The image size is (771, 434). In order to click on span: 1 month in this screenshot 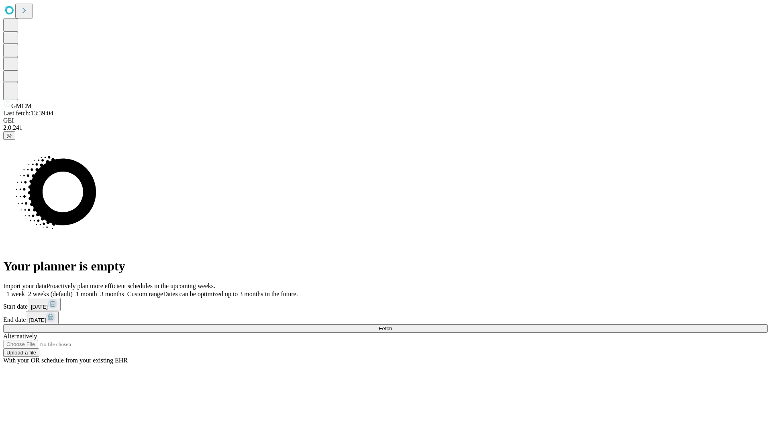, I will do `click(86, 294)`.